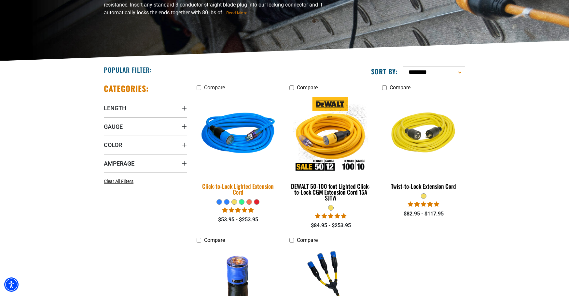 The image size is (569, 296). Describe the element at coordinates (145, 163) in the screenshot. I see `summary: Amperage` at that location.